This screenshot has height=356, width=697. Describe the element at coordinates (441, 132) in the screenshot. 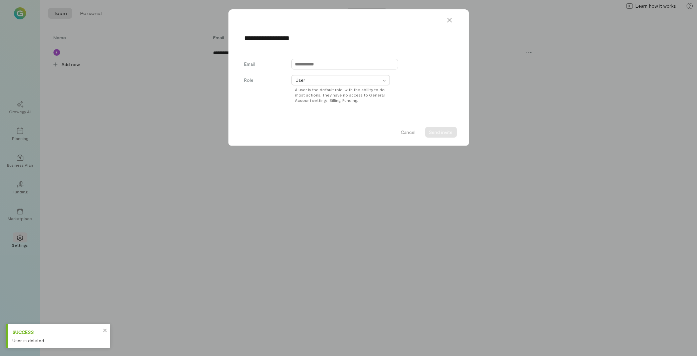

I see `button: Send invite` at that location.